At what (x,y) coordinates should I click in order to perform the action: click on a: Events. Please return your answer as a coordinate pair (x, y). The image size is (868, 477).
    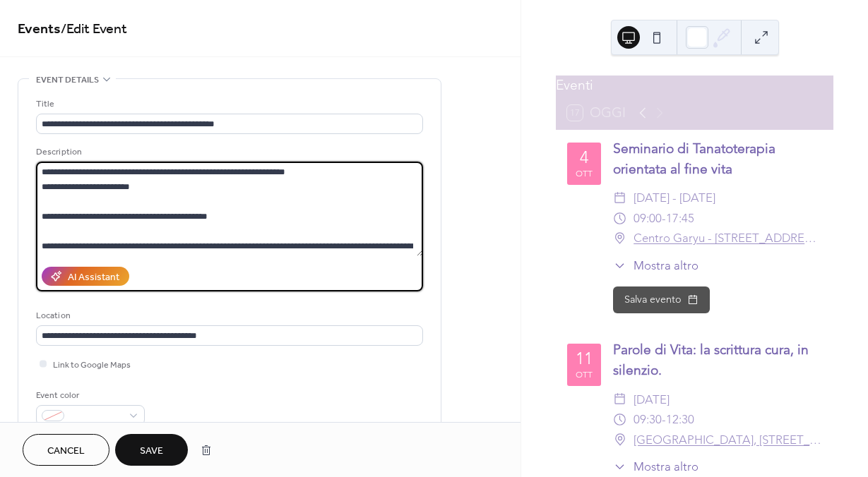
    Looking at the image, I should click on (39, 29).